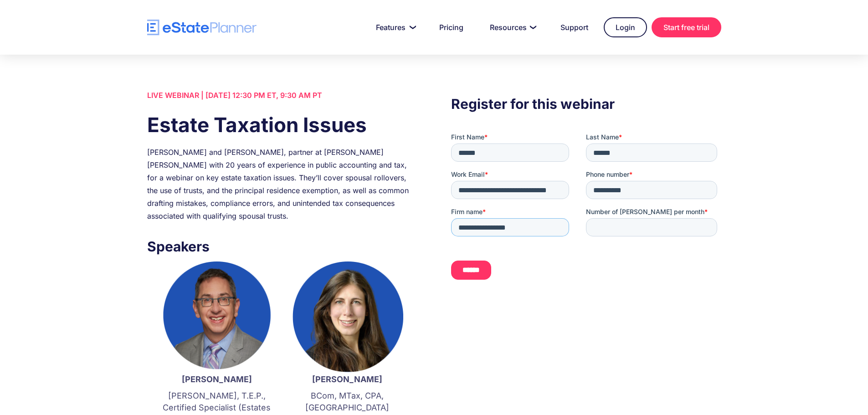 This screenshot has width=868, height=415. Describe the element at coordinates (282, 247) in the screenshot. I see `h3: Speakers` at that location.